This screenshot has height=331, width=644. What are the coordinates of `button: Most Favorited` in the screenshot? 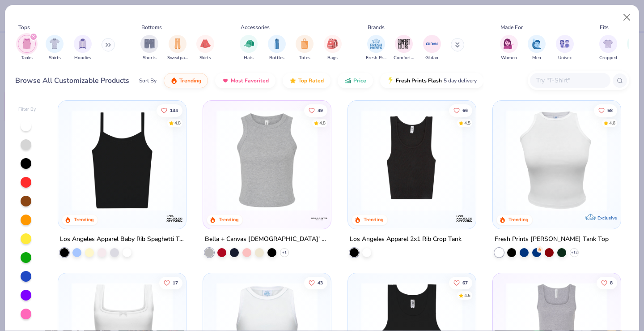 It's located at (245, 81).